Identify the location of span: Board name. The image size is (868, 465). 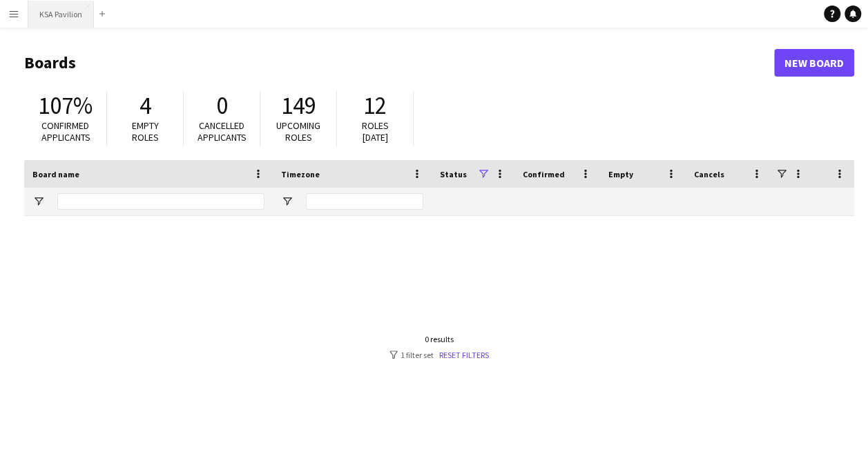
(56, 174).